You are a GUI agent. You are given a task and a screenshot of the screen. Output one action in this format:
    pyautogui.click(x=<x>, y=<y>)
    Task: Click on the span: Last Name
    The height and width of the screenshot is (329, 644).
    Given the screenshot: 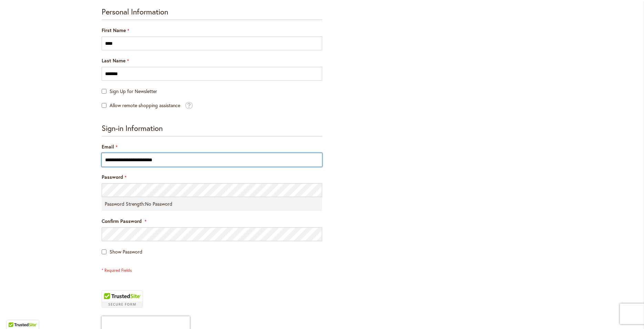 What is the action you would take?
    pyautogui.click(x=113, y=60)
    